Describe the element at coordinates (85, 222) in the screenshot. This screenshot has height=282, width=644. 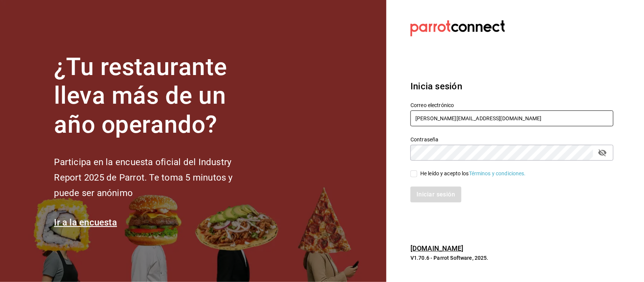
I see `a: Ir a la encuesta` at that location.